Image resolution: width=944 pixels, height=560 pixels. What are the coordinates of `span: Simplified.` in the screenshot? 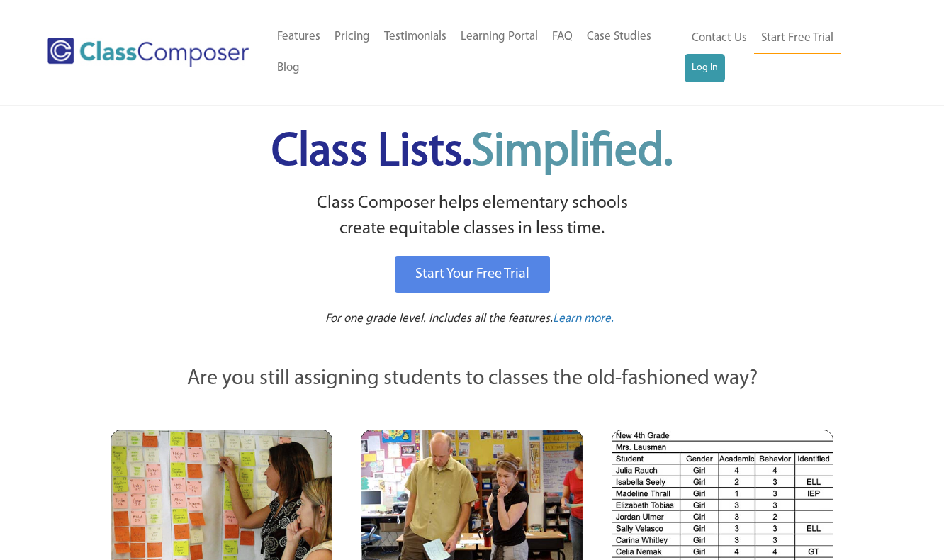 It's located at (572, 152).